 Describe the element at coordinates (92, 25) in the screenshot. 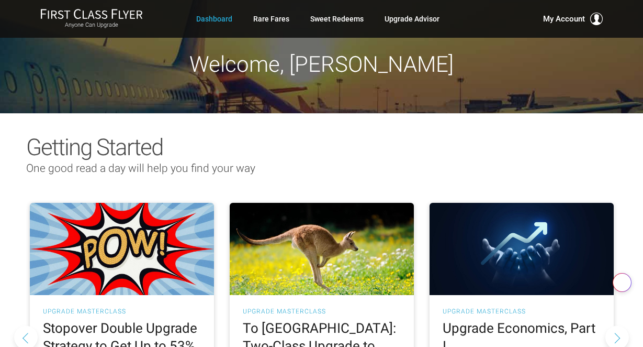

I see `small: Anyone Can Upgrade` at that location.